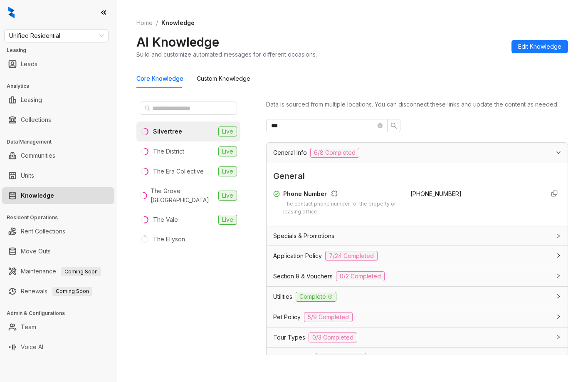  What do you see at coordinates (342, 207) in the screenshot?
I see `div: The contact phone number for the property or leasing office.` at bounding box center [342, 207].